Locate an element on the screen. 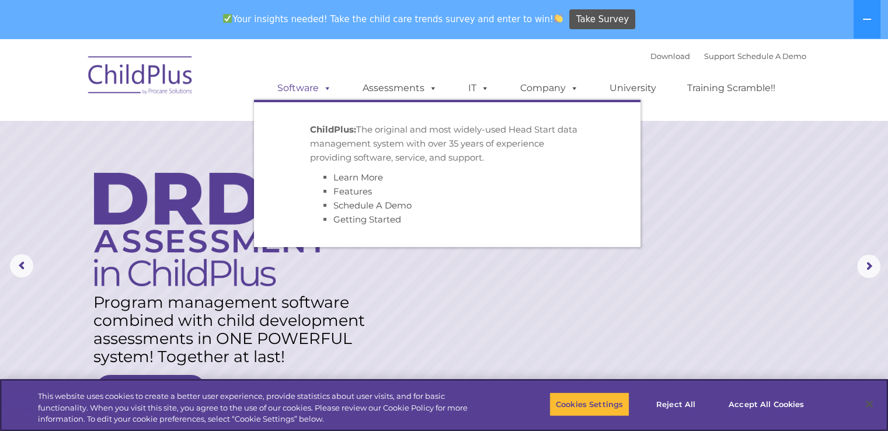  a: Company is located at coordinates (549, 88).